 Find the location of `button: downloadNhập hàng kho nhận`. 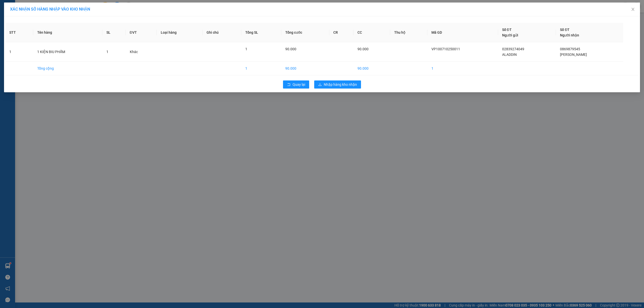

button: downloadNhập hàng kho nhận is located at coordinates (337, 84).